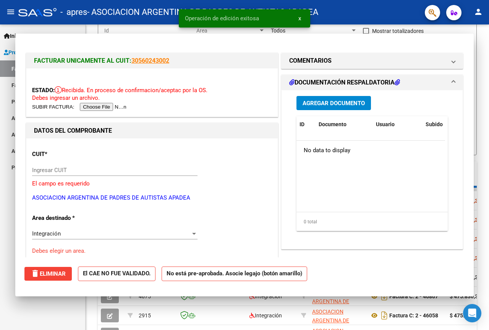 The width and height of the screenshot is (489, 330). Describe the element at coordinates (39, 52) in the screenshot. I see `span: Prestadores / Proveedores` at that location.